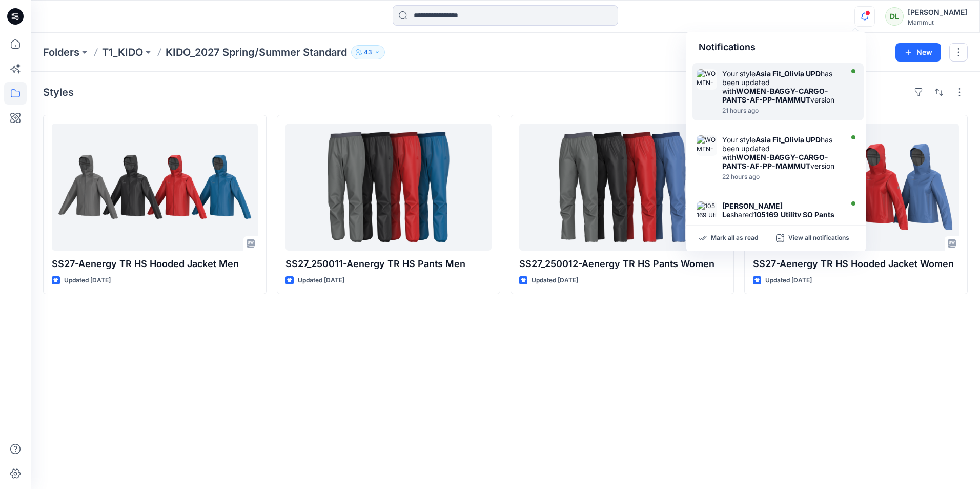 The height and width of the screenshot is (489, 980). What do you see at coordinates (937, 22) in the screenshot?
I see `div: Mammut` at bounding box center [937, 22].